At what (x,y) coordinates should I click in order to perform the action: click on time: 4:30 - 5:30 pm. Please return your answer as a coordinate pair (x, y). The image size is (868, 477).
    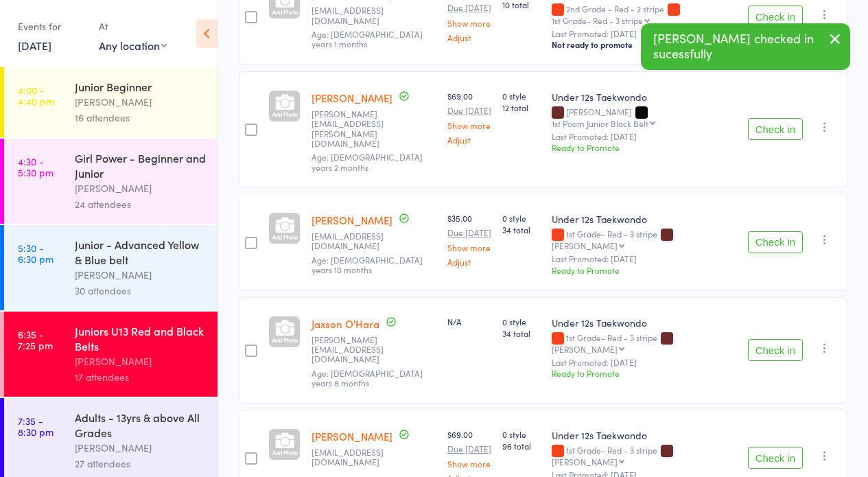
    Looking at the image, I should click on (36, 167).